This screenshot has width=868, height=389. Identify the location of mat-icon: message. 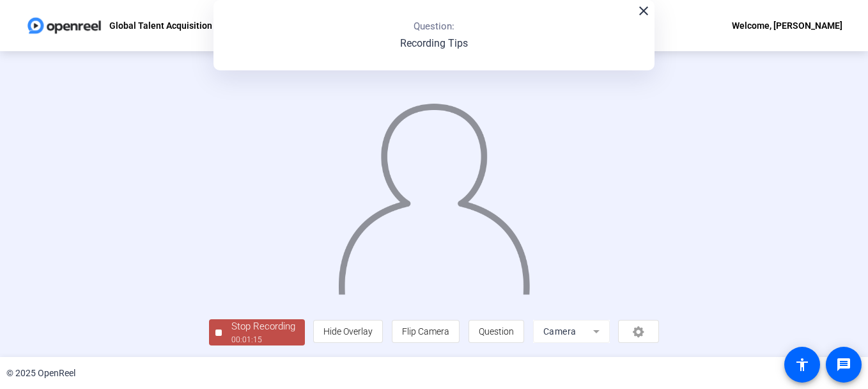
(844, 364).